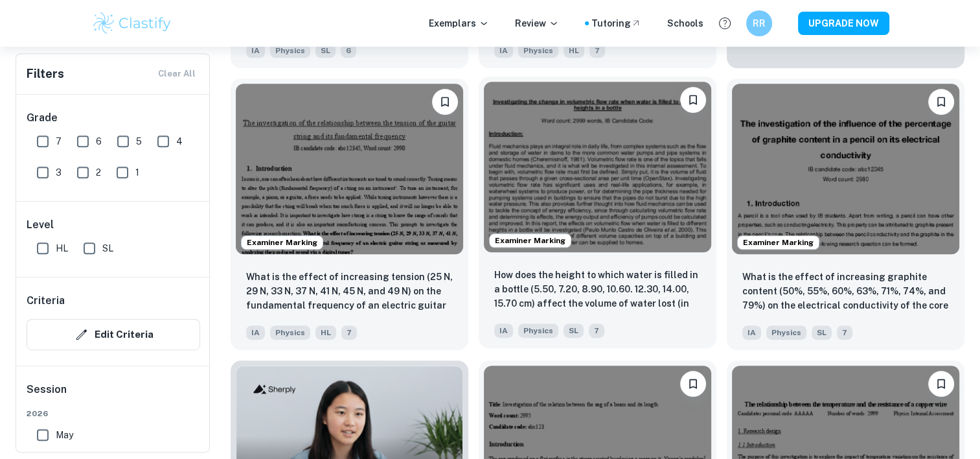 This screenshot has height=459, width=980. What do you see at coordinates (139, 142) in the screenshot?
I see `span: 5` at bounding box center [139, 142].